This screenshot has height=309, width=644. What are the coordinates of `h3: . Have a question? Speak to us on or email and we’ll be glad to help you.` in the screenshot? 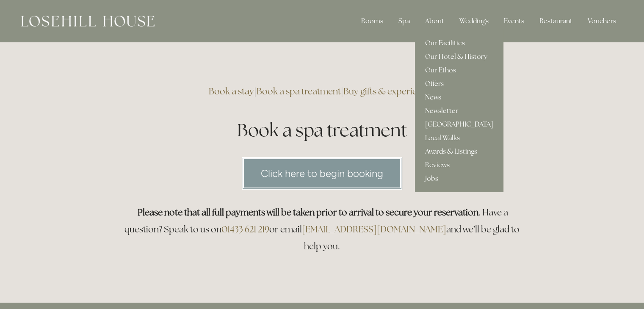 It's located at (322, 229).